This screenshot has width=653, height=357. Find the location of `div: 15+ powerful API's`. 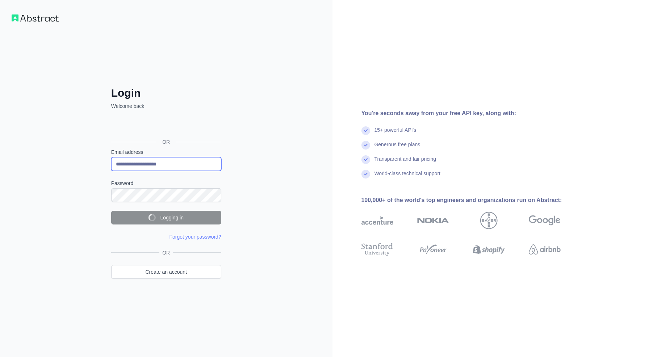

div: 15+ powerful API's is located at coordinates (395, 134).